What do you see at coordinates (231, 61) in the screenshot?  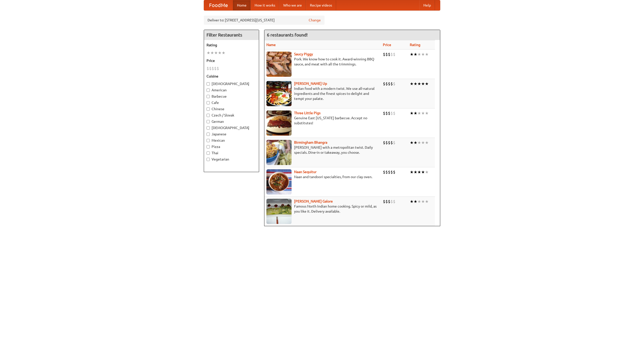 I see `h5: Price` at bounding box center [231, 61].